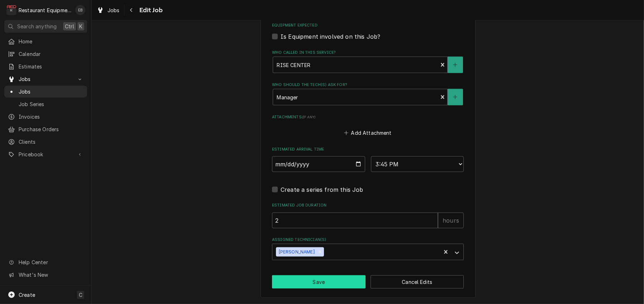  I want to click on label: Who called in this service?, so click(368, 53).